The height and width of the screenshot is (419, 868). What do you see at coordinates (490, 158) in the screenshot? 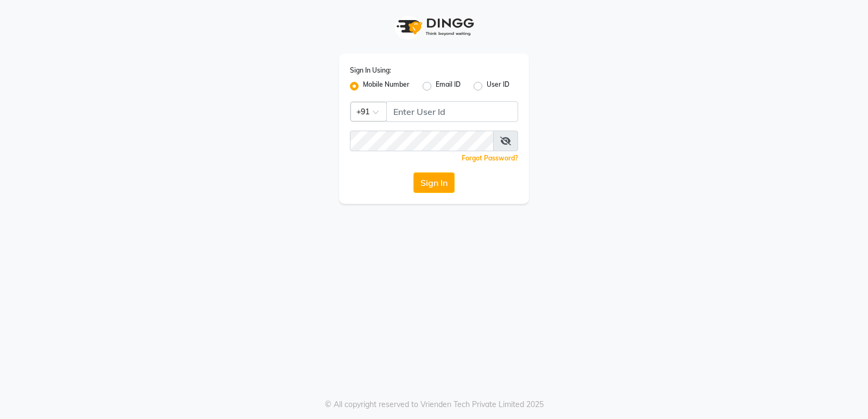
I see `a: Forgot Password?` at bounding box center [490, 158].